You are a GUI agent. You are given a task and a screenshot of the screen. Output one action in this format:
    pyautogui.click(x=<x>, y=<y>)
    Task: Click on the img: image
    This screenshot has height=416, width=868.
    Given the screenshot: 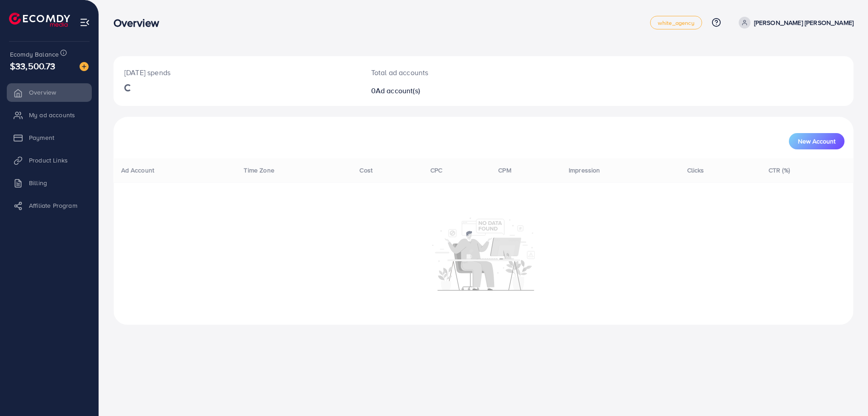 What is the action you would take?
    pyautogui.click(x=84, y=67)
    